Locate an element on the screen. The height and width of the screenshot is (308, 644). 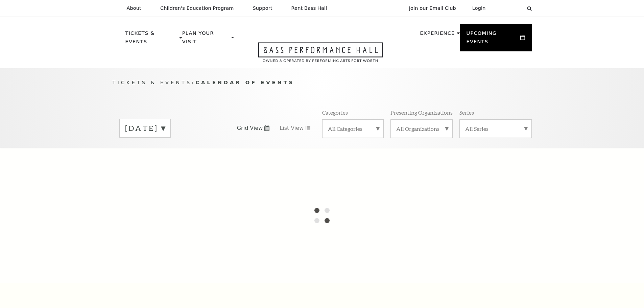
p: About is located at coordinates (134, 8).